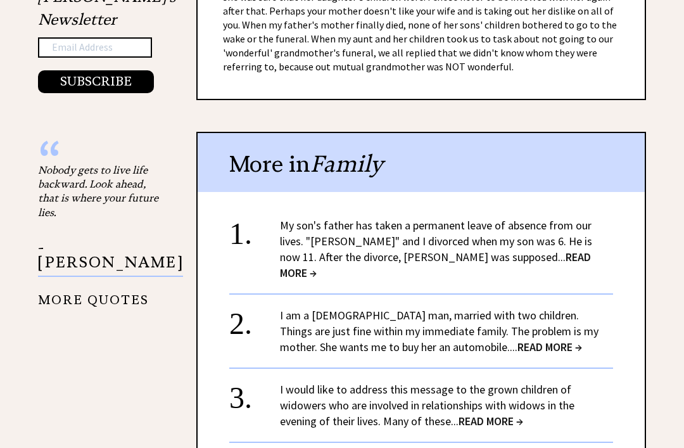 The image size is (684, 448). I want to click on div: 3., so click(255, 393).